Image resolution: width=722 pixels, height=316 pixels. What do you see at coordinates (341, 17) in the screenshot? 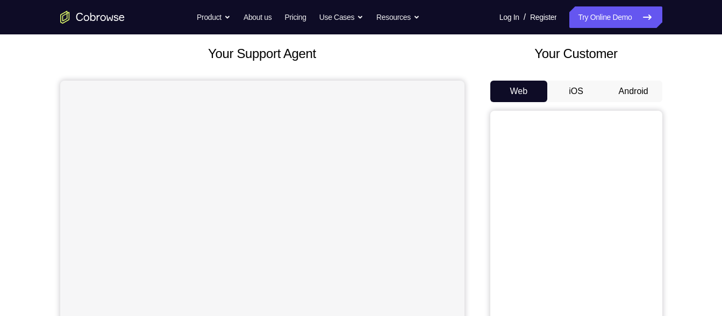
I see `button: Use Cases` at bounding box center [341, 17].